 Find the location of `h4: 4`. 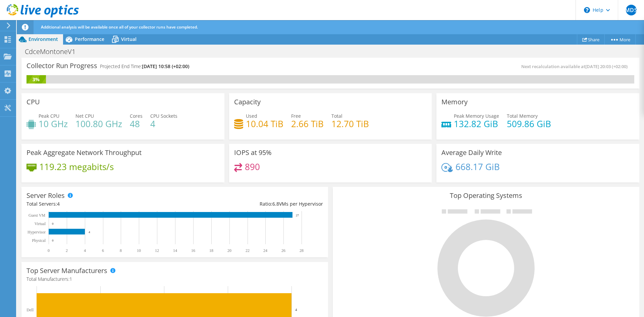

h4: 4 is located at coordinates (164, 124).